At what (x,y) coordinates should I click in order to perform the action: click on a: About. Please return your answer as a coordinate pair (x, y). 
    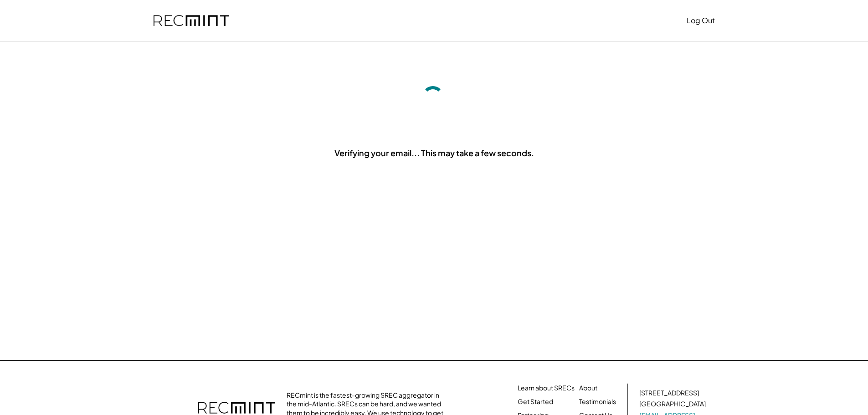
    Looking at the image, I should click on (588, 388).